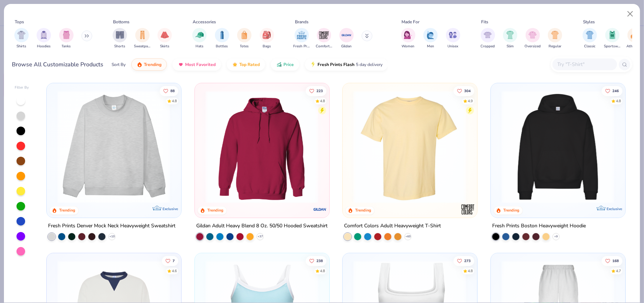 The height and width of the screenshot is (303, 644). Describe the element at coordinates (199, 35) in the screenshot. I see `img: Hats Image` at that location.